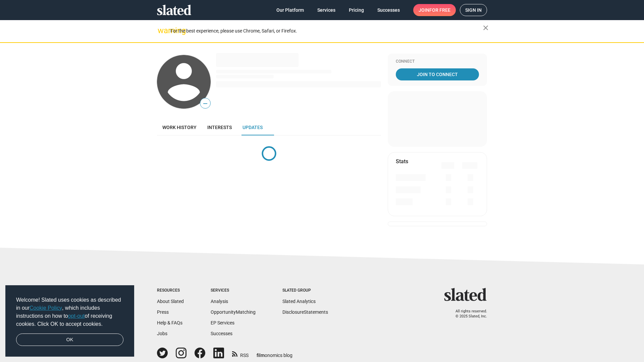 The width and height of the screenshot is (644, 362). Describe the element at coordinates (389, 10) in the screenshot. I see `span: Successes` at that location.